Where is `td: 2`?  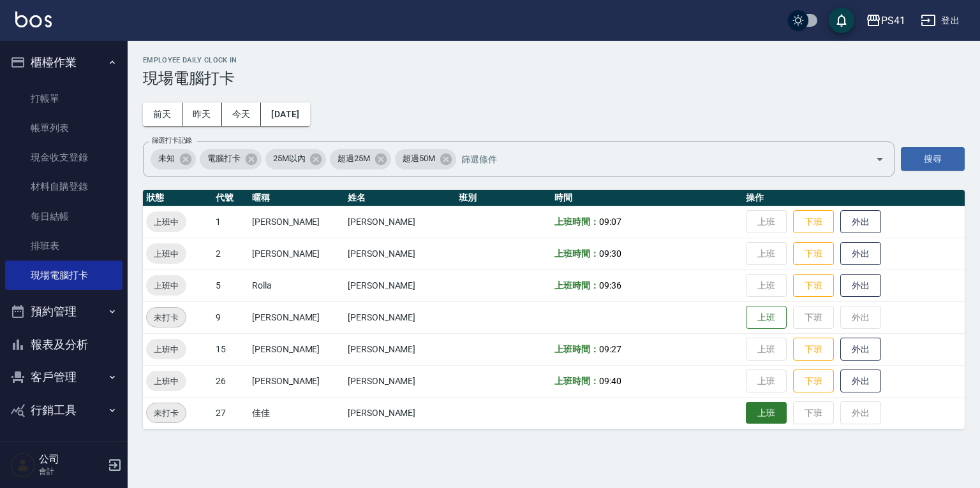
td: 2 is located at coordinates (231, 254).